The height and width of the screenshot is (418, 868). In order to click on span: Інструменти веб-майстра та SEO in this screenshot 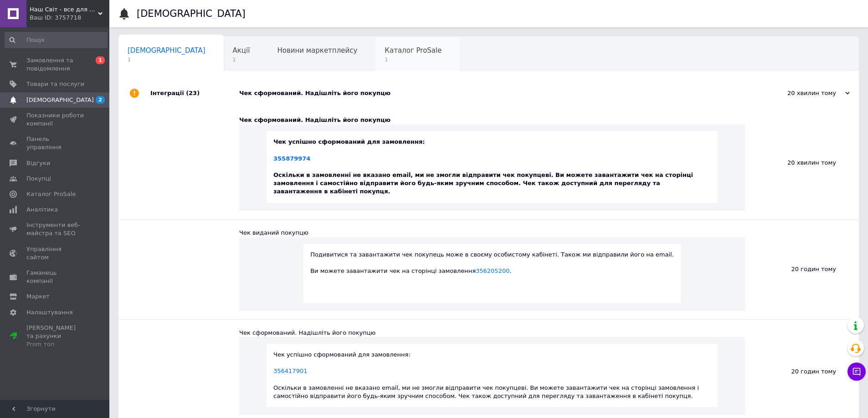, I will do `click(55, 229)`.